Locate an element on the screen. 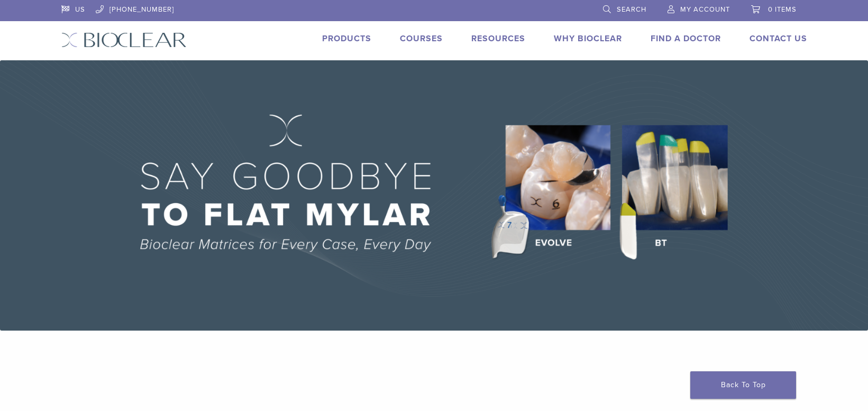 This screenshot has width=868, height=411. img: Bioclear is located at coordinates (124, 40).